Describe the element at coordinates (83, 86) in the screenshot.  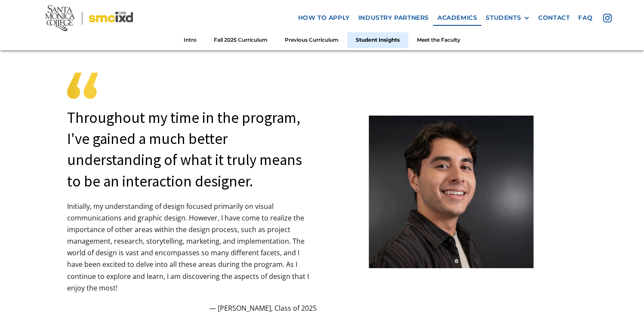
I see `img: icon - quote` at that location.